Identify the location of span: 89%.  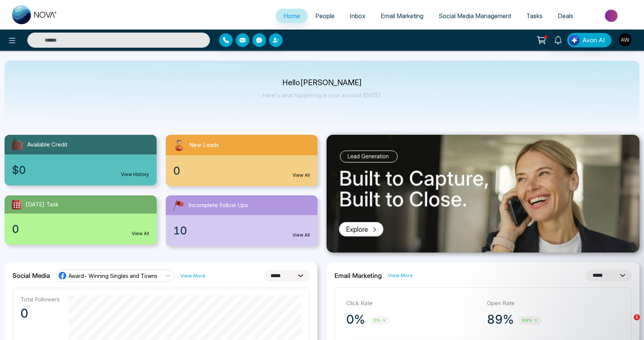
(529, 320).